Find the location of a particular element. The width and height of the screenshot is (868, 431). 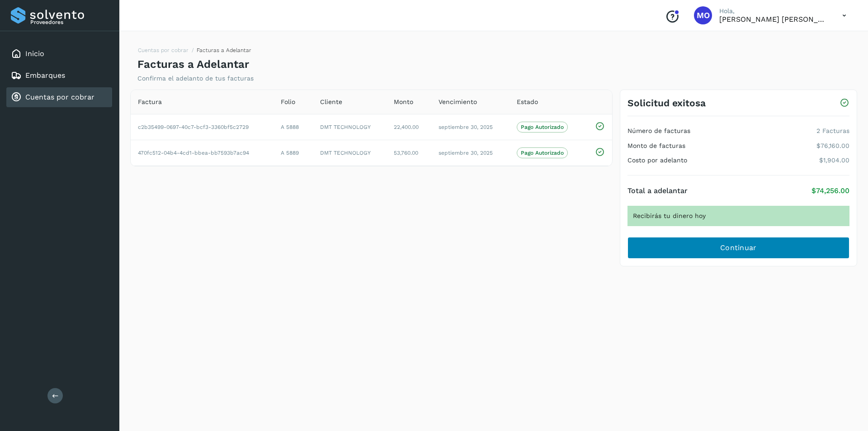

p: Macaria Olvera Camarillo is located at coordinates (773, 19).